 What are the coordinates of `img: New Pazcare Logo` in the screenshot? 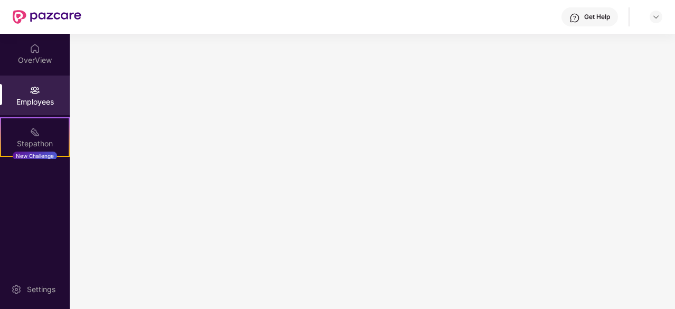 It's located at (47, 17).